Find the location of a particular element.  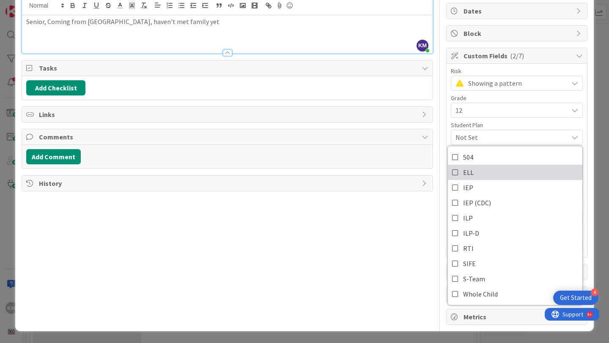

div: Get Started is located at coordinates (575, 298).